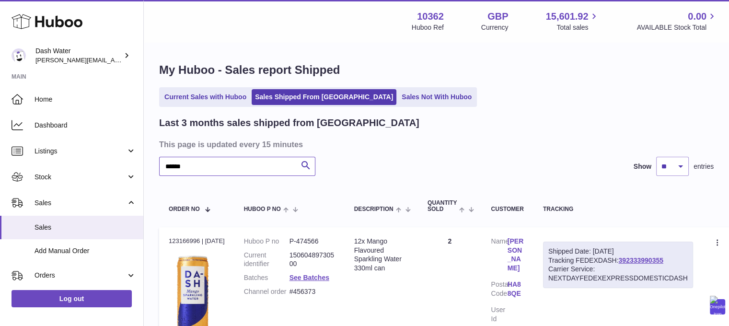 The height and width of the screenshot is (326, 729). I want to click on div: Tracking FEDEXDASH:, so click(618, 265).